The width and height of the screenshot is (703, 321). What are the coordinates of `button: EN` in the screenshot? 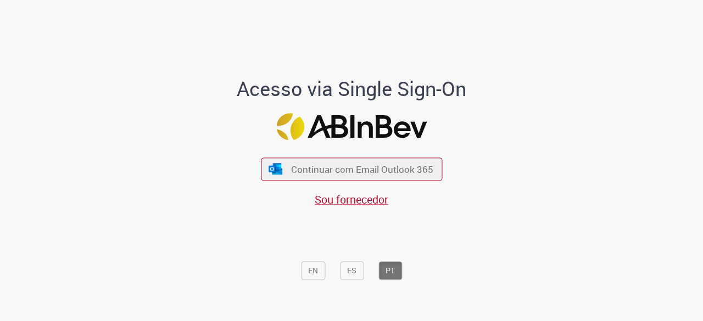 It's located at (313, 271).